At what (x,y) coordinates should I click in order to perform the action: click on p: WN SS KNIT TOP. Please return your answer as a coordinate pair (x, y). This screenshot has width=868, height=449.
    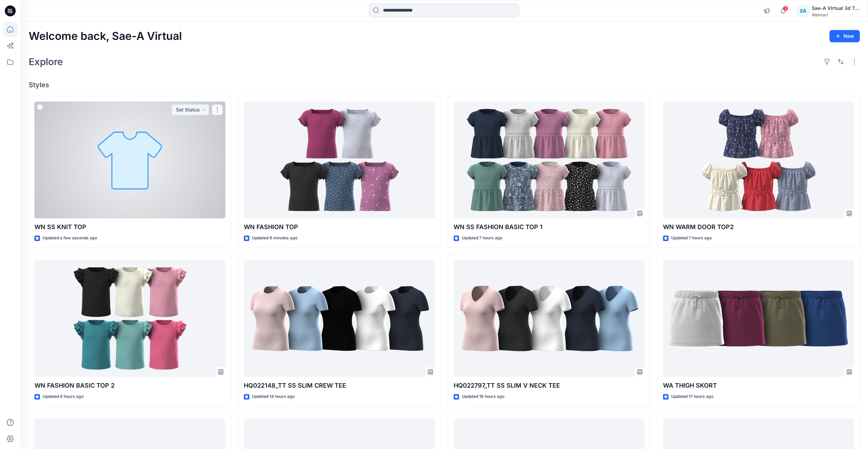
    Looking at the image, I should click on (130, 227).